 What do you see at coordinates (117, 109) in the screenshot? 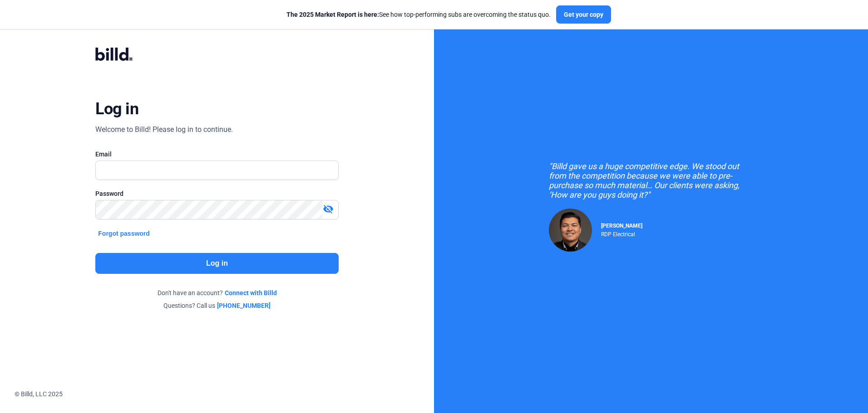
I see `div: Log in` at bounding box center [117, 109].